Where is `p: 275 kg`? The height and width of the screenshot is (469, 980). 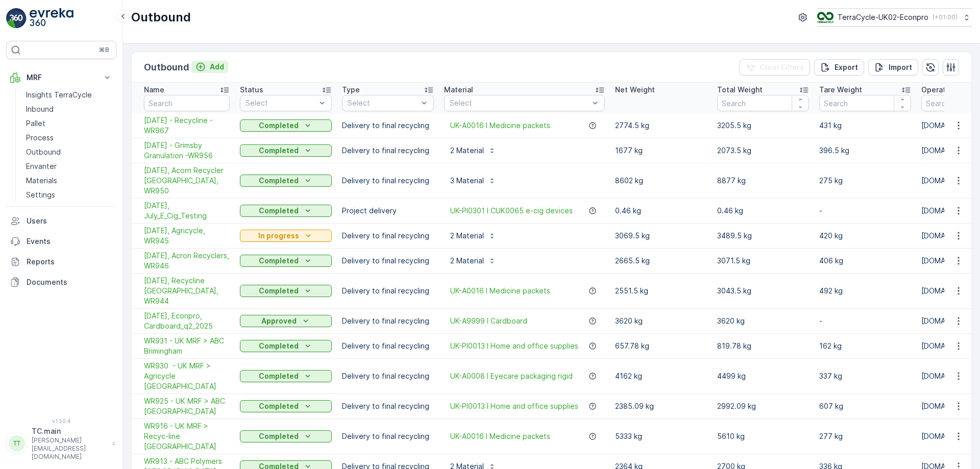 p: 275 kg is located at coordinates (865, 180).